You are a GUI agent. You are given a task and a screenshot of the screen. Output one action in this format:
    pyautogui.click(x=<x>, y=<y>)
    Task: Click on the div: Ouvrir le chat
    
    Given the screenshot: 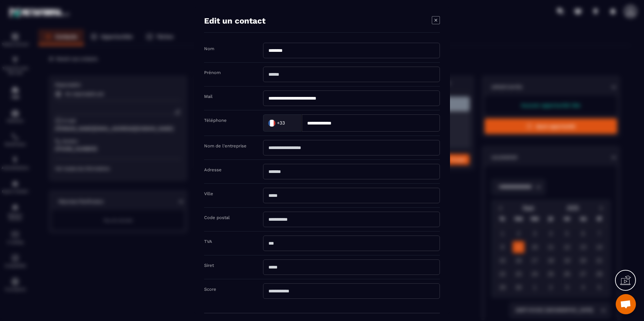 What is the action you would take?
    pyautogui.click(x=625, y=304)
    